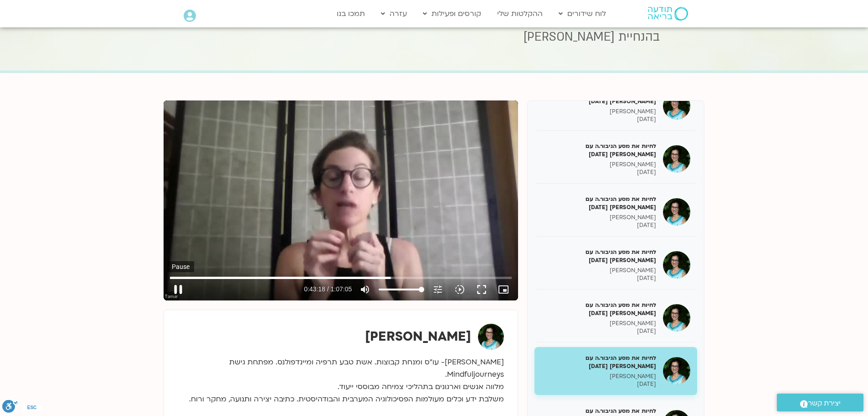  What do you see at coordinates (491, 336) in the screenshot?
I see `img: תמר לינצבסקי` at bounding box center [491, 336].